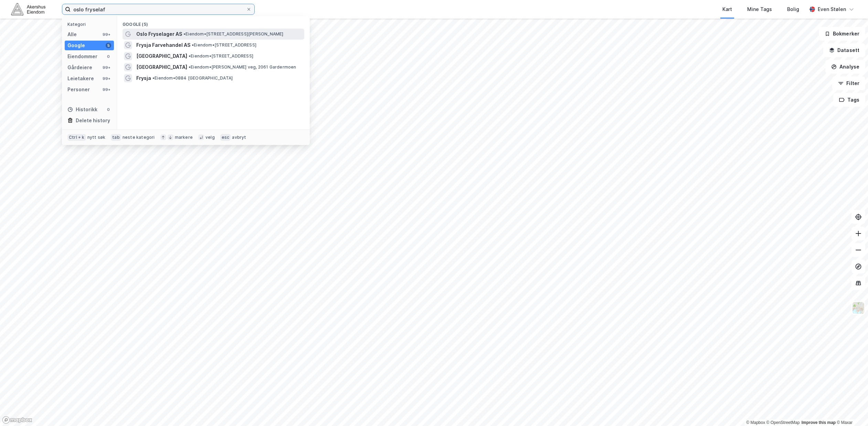 Image resolution: width=868 pixels, height=426 pixels. Describe the element at coordinates (159, 9) in the screenshot. I see `input: Søk på adresse, matrikkel, gårdeiere, leietakere eller personer` at that location.